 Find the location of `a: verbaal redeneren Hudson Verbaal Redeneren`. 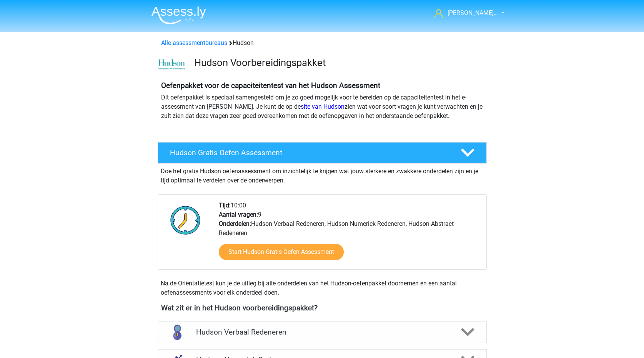

a: verbaal redeneren Hudson Verbaal Redeneren is located at coordinates (322, 333).